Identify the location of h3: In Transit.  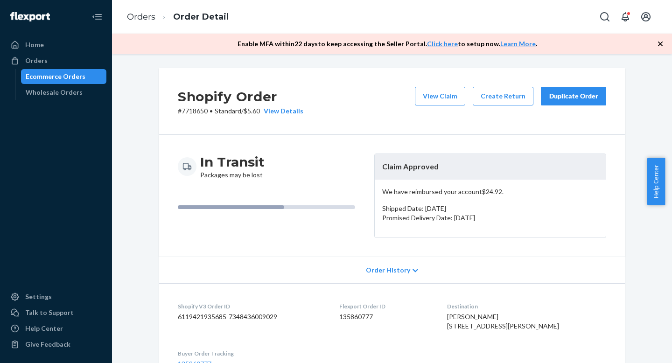
(232, 162).